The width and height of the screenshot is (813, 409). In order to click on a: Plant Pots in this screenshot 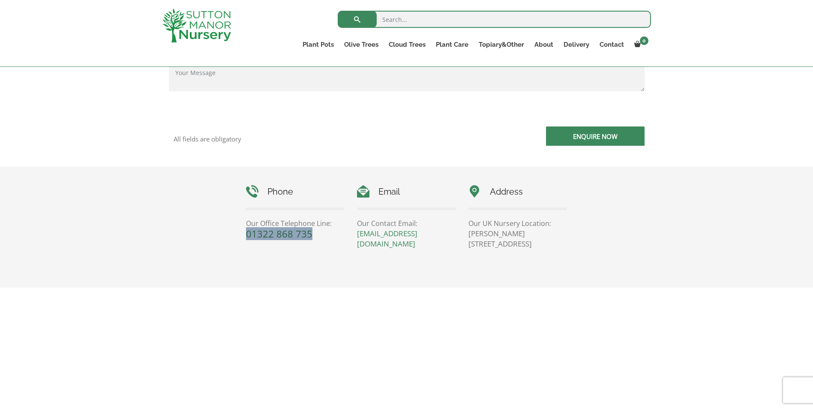, I will do `click(318, 45)`.